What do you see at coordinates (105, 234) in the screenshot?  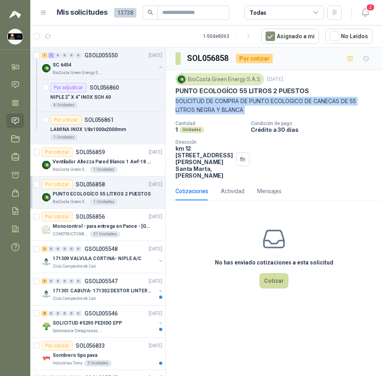 I see `div: 31 Unidades` at bounding box center [105, 234].